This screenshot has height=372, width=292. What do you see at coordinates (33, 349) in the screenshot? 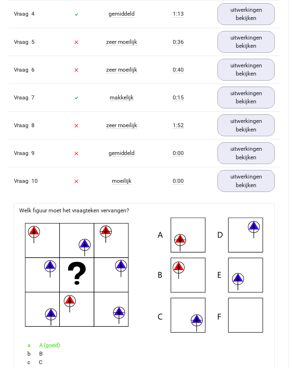
I see `span: a` at bounding box center [33, 349].